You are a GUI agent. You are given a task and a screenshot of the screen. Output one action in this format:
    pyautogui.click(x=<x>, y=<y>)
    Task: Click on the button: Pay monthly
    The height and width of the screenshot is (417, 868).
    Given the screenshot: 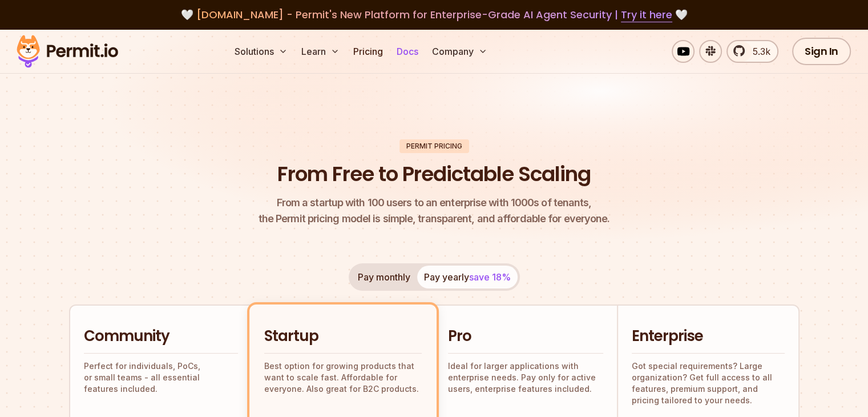 What is the action you would take?
    pyautogui.click(x=384, y=277)
    